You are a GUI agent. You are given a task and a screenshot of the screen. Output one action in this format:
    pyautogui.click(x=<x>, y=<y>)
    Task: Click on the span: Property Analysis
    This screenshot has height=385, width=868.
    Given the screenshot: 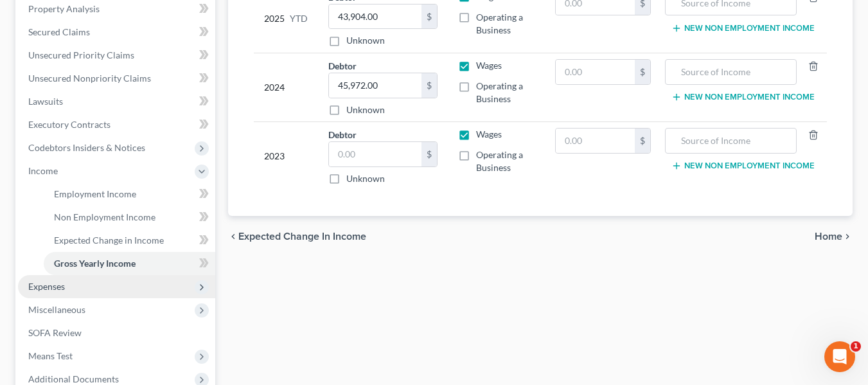 What is the action you would take?
    pyautogui.click(x=64, y=9)
    